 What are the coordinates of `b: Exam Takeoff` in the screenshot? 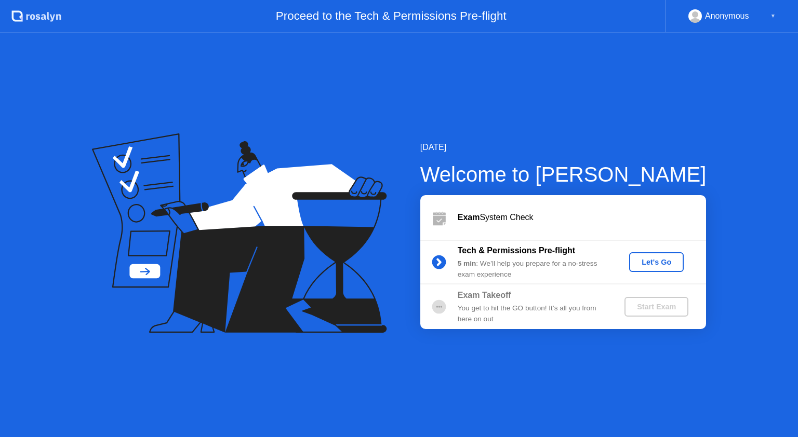 It's located at (484, 295).